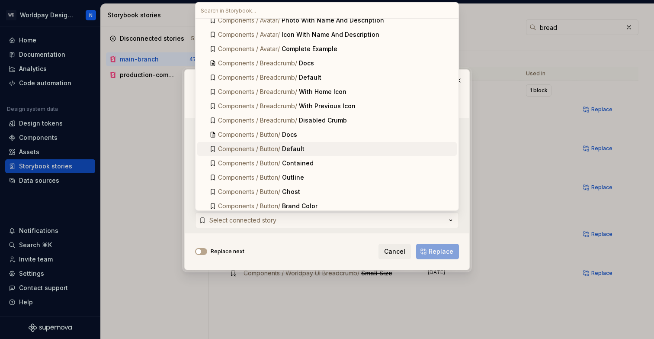 This screenshot has width=654, height=339. I want to click on div: Icon With Name And Description, so click(330, 35).